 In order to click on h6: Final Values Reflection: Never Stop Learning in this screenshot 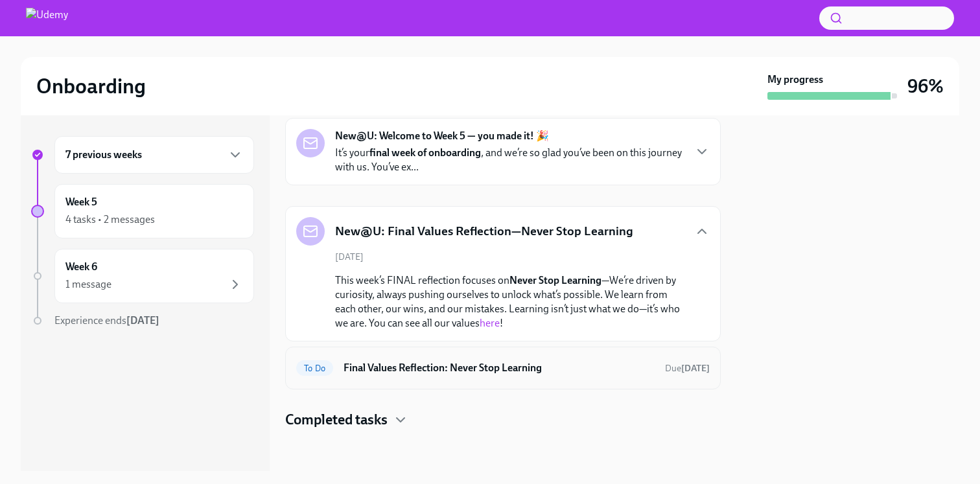, I will do `click(500, 368)`.